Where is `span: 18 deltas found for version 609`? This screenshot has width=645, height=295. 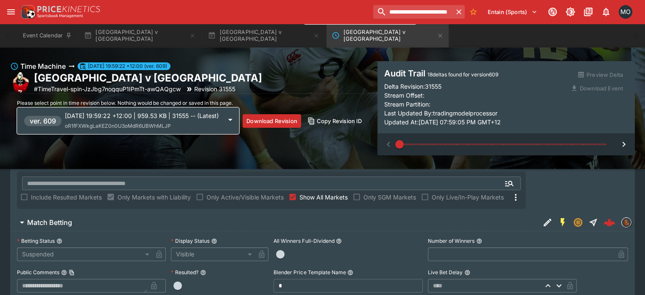 span: 18 deltas found for version 609 is located at coordinates (463, 74).